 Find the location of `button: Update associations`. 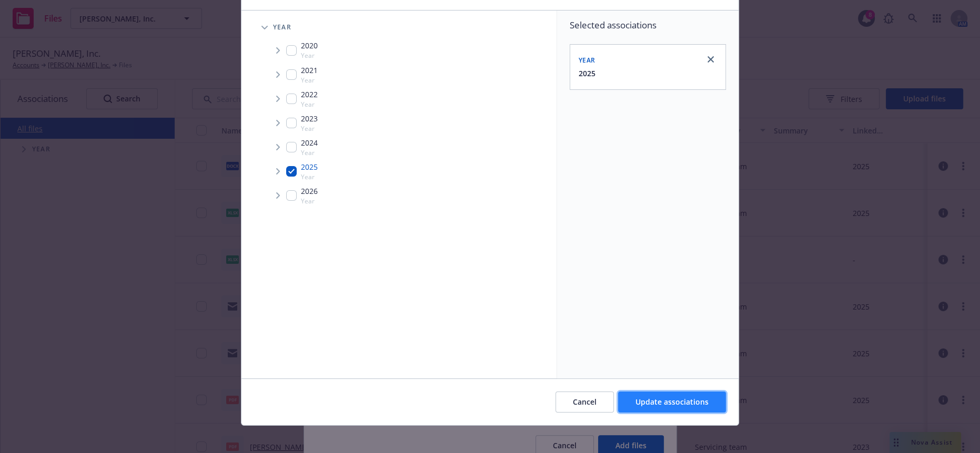

button: Update associations is located at coordinates (672, 402).